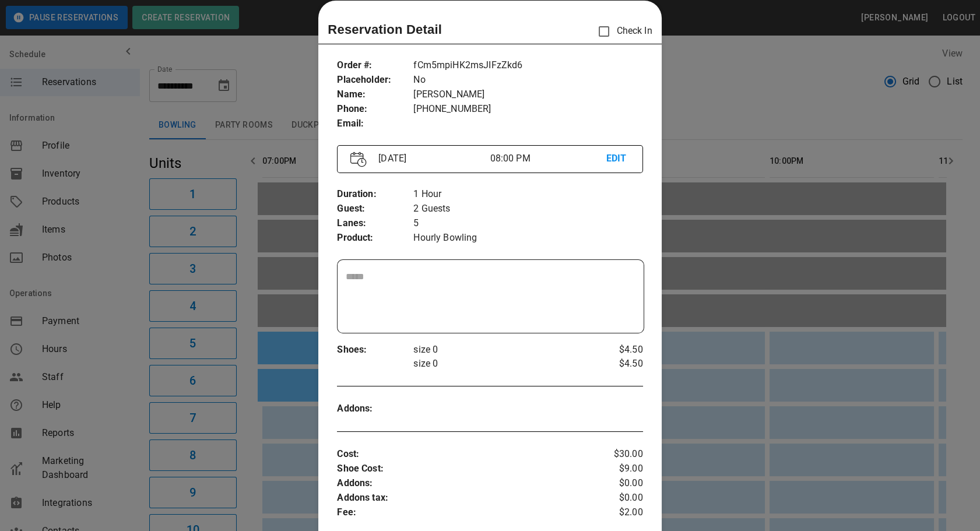 This screenshot has width=980, height=531. I want to click on p: $30.00, so click(617, 454).